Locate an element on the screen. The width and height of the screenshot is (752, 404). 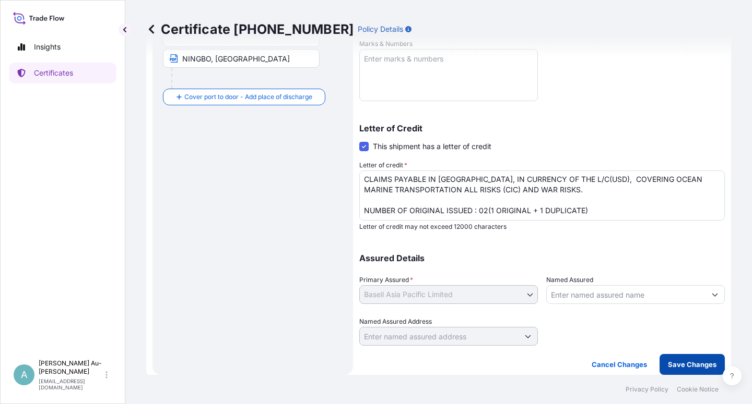
a: Certificates is located at coordinates (63, 73).